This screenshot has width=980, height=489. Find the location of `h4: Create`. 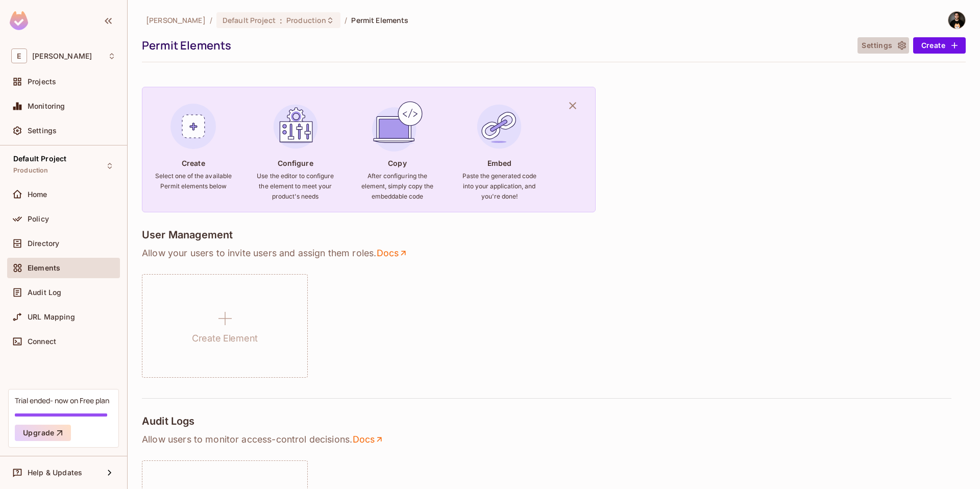

h4: Create is located at coordinates (193, 163).